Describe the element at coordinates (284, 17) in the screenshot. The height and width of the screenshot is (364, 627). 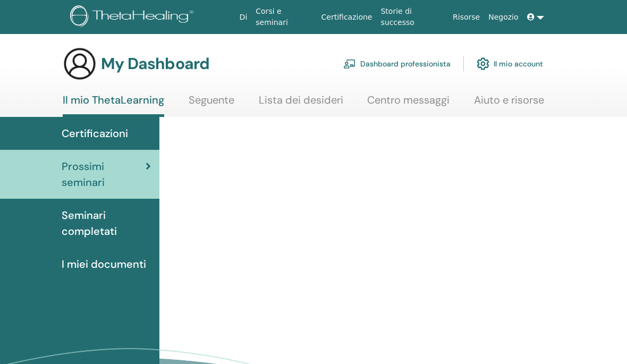
I see `a: Corsi e seminari` at that location.